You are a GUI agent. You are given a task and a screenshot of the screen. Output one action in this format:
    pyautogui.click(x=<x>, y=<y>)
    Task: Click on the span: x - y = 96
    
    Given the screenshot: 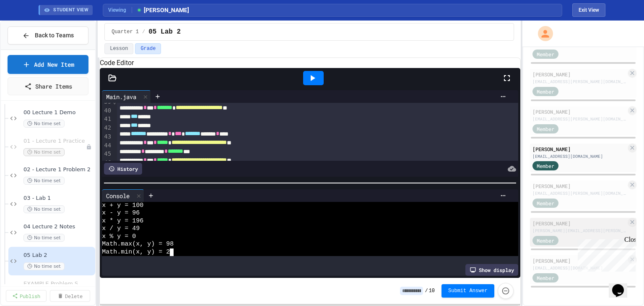 What is the action you would take?
    pyautogui.click(x=121, y=214)
    